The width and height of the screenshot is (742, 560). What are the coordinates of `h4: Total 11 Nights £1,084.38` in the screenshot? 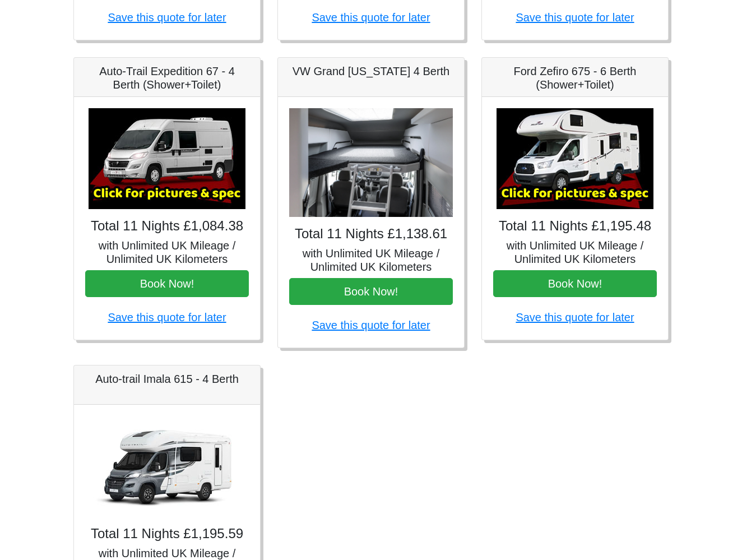 It's located at (167, 226).